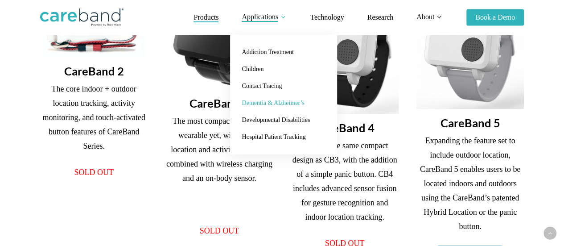  Describe the element at coordinates (276, 120) in the screenshot. I see `span: Developmental Disabilities` at that location.